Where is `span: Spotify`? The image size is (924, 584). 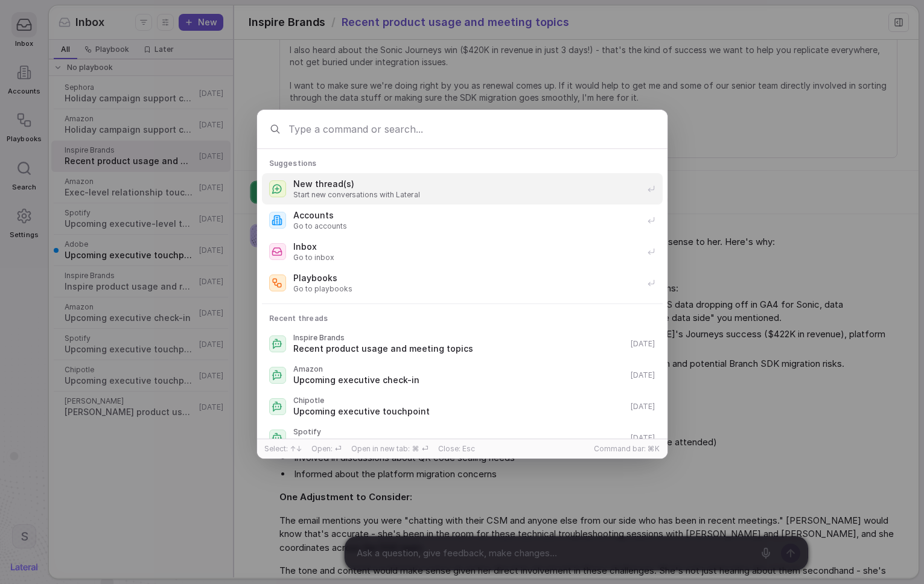
span: Spotify is located at coordinates (459, 432).